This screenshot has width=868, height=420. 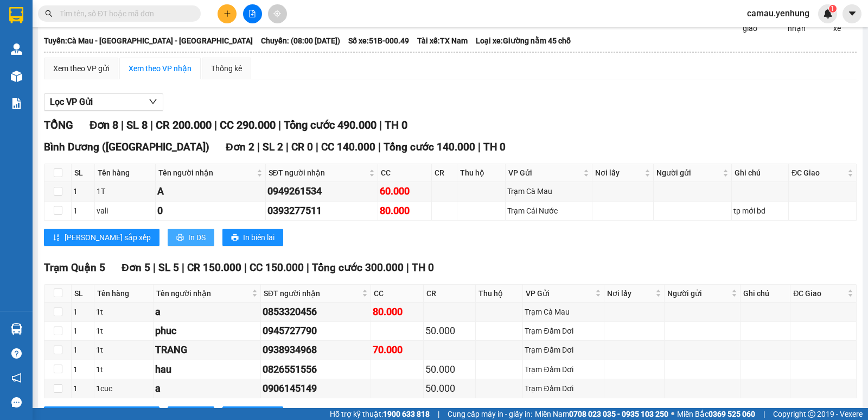 What do you see at coordinates (316, 370) in the screenshot?
I see `div: 0826551556` at bounding box center [316, 370].